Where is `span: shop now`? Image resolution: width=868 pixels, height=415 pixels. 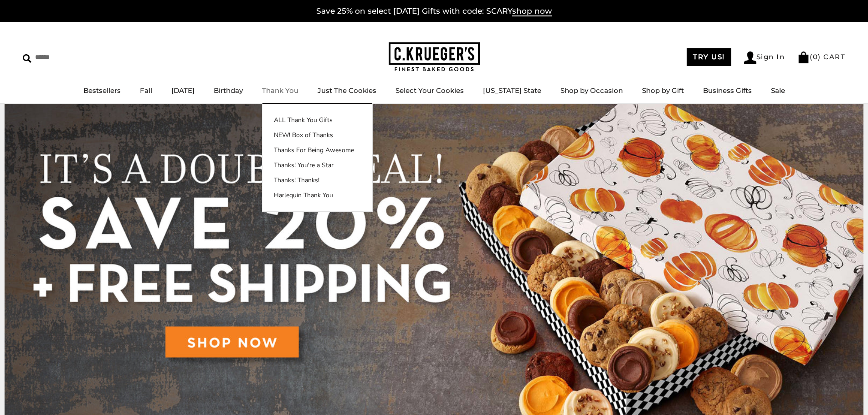 span: shop now is located at coordinates (532, 12).